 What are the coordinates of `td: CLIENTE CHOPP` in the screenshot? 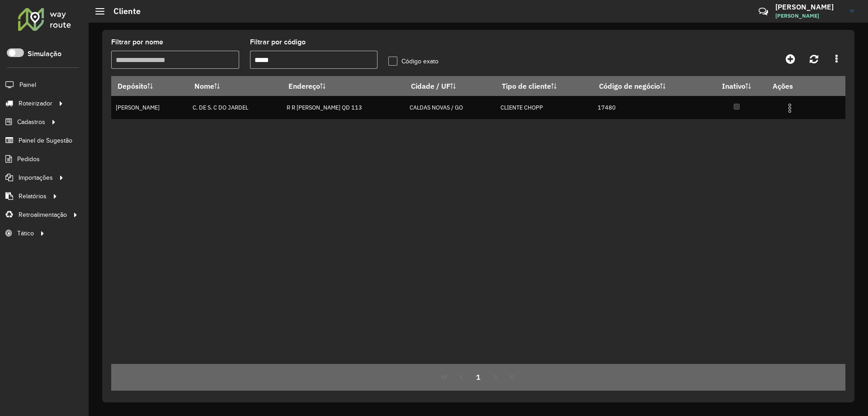 It's located at (544, 107).